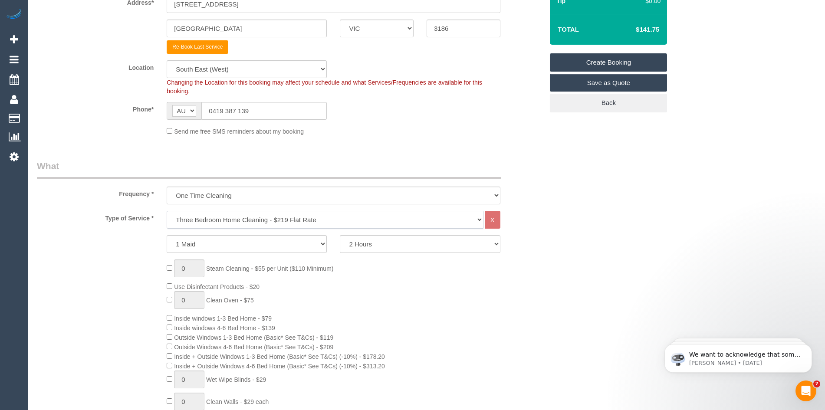 The image size is (825, 410). What do you see at coordinates (87, 33) in the screenshot?
I see `div: message notification from Ellie, 2w ago. We want to acknowledge that some users may be experienci...` at bounding box center [87, 33].